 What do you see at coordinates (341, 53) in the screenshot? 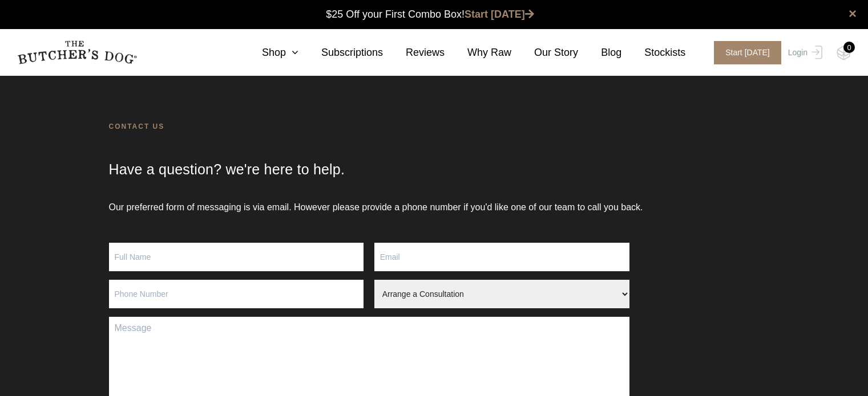
I see `a: Subscriptions` at bounding box center [341, 53].